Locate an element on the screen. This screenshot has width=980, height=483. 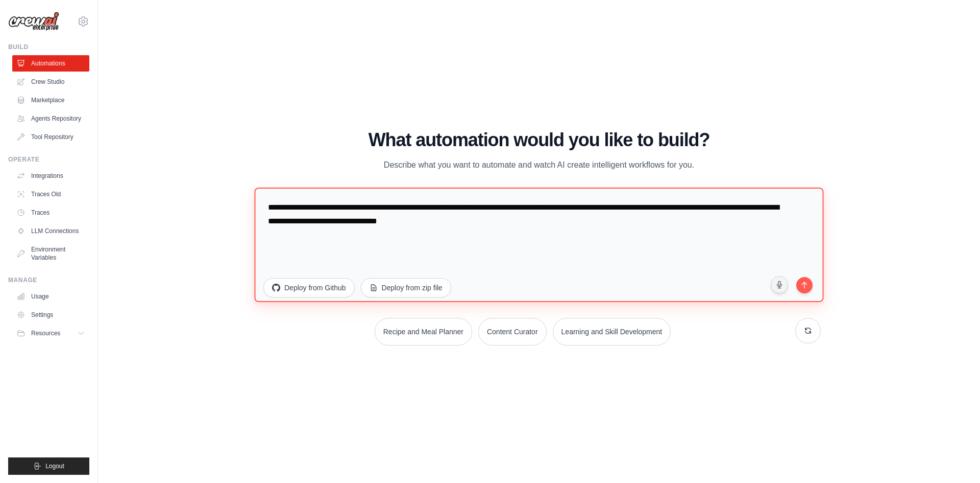
a: Agents Repository is located at coordinates (51, 119).